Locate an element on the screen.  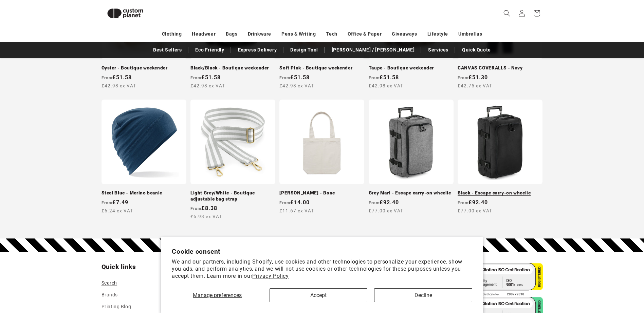
a: Grey Marl - Escape carry-on wheelie is located at coordinates (411, 193).